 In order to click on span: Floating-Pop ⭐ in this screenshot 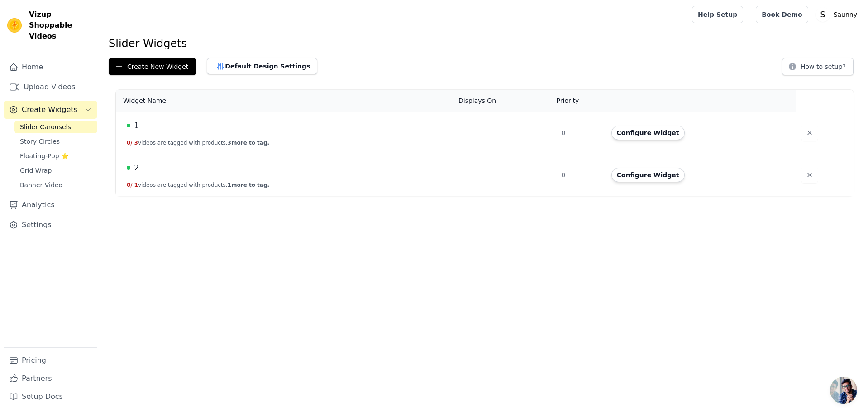, I will do `click(44, 156)`.